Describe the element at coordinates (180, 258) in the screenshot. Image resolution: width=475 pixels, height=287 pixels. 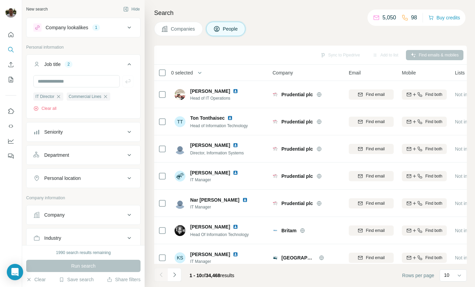
I see `div: KS` at that location.